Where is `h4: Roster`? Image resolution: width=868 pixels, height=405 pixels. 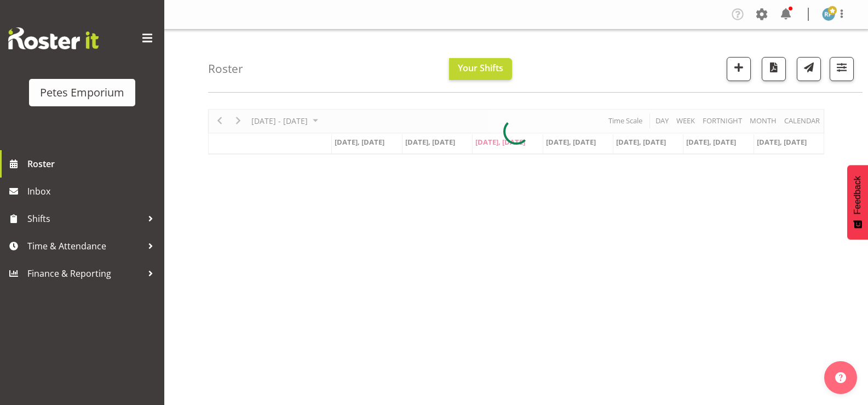 h4: Roster is located at coordinates (225, 69).